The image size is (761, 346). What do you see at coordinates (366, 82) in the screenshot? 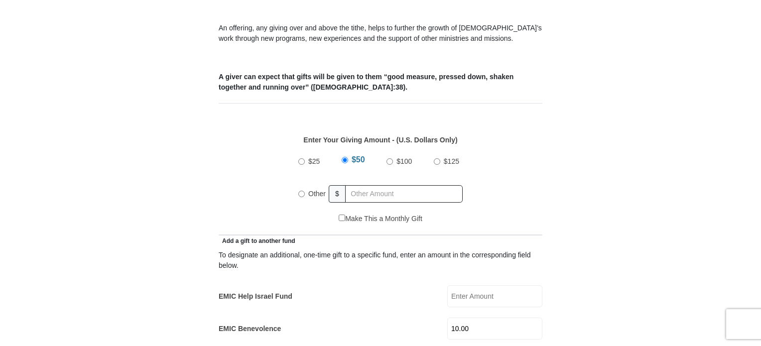
I see `b: A giver can expect that gifts will be given to them “good measure, pressed down, shaken together ...` at bounding box center [366, 82].